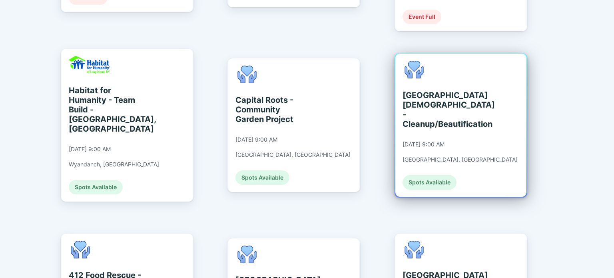 Image resolution: width=614 pixels, height=278 pixels. Describe the element at coordinates (272, 109) in the screenshot. I see `div: Capital Roots - Community Garden Project` at that location.